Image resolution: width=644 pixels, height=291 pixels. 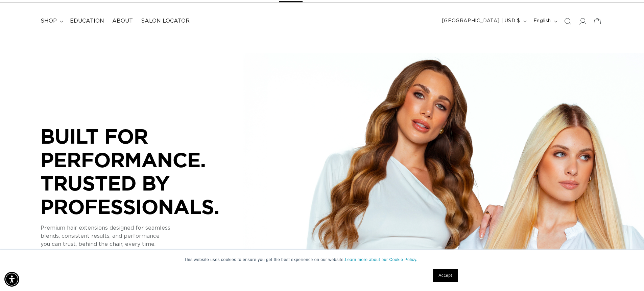 I want to click on p: This website uses cookies to ensure you get the best experience on our website., so click(x=322, y=260).